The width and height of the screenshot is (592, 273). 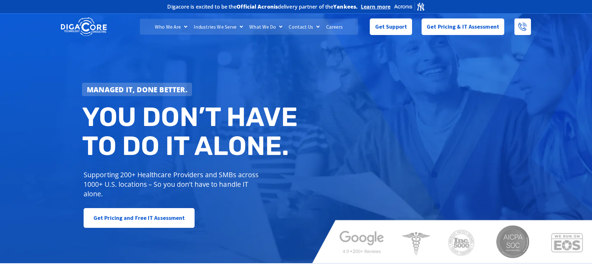 What do you see at coordinates (345, 7) in the screenshot?
I see `b: Yankees.` at bounding box center [345, 7].